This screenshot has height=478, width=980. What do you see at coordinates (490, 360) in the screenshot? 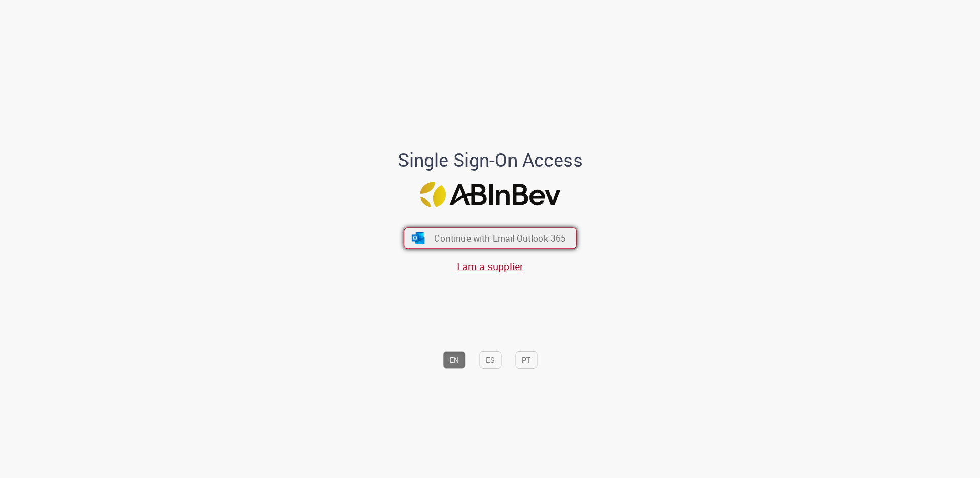
I see `button: ES` at bounding box center [490, 360].